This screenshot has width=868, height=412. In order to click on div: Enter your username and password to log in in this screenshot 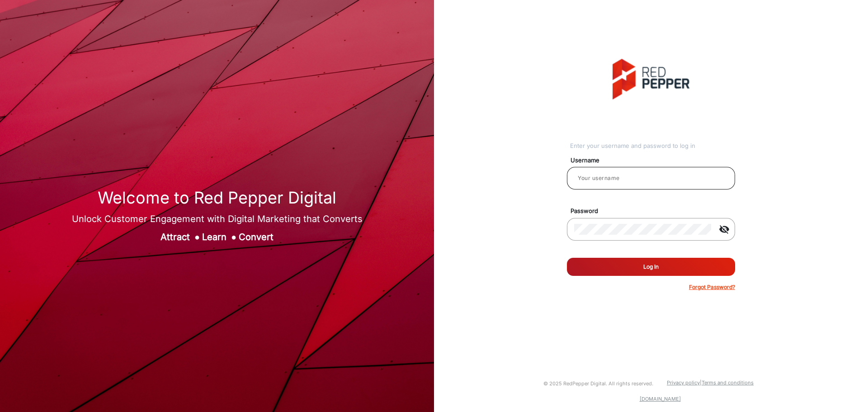, I will do `click(653, 146)`.